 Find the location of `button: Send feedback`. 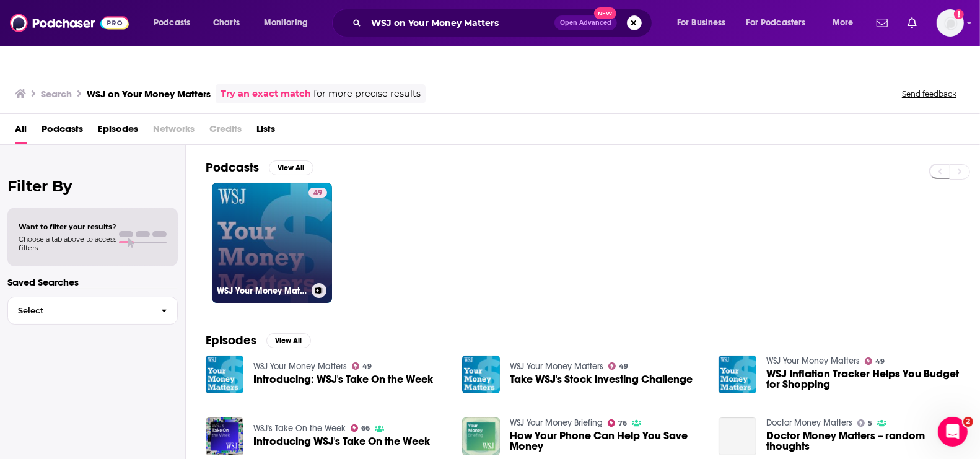

button: Send feedback is located at coordinates (930, 94).